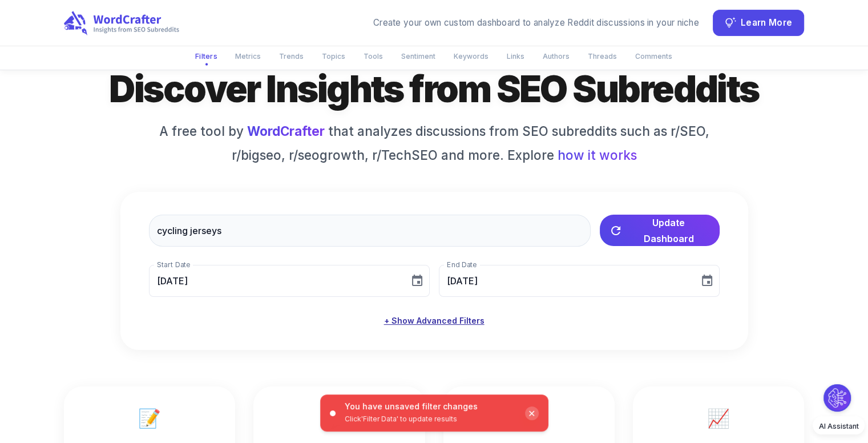 Image resolution: width=868 pixels, height=443 pixels. Describe the element at coordinates (373, 56) in the screenshot. I see `button: Tools` at that location.